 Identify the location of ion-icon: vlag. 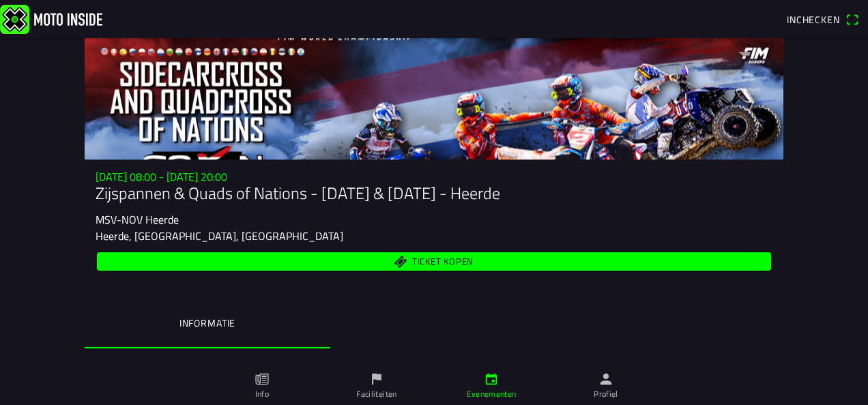
(377, 379).